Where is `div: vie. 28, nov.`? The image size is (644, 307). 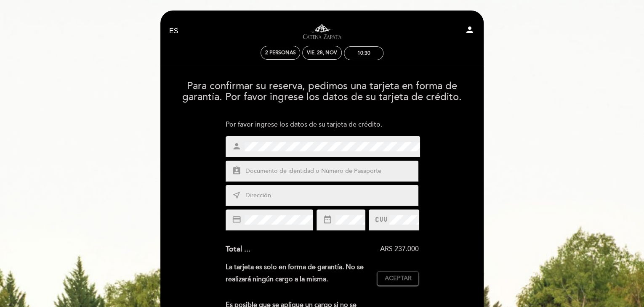 div: vie. 28, nov. is located at coordinates (322, 53).